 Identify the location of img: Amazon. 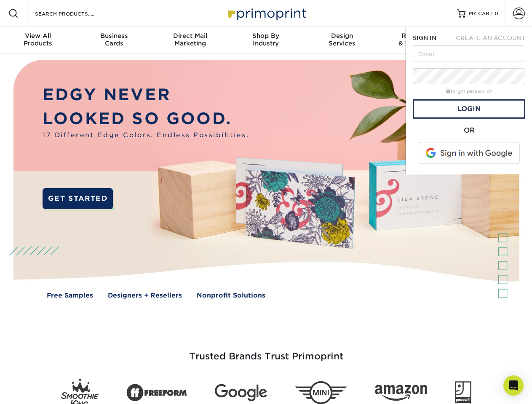
(401, 393).